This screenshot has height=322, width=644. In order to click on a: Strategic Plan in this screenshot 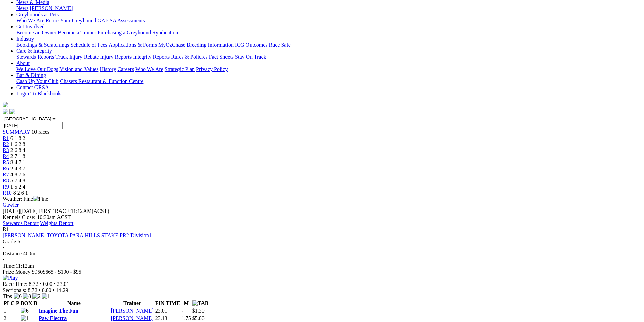, I will do `click(179, 69)`.